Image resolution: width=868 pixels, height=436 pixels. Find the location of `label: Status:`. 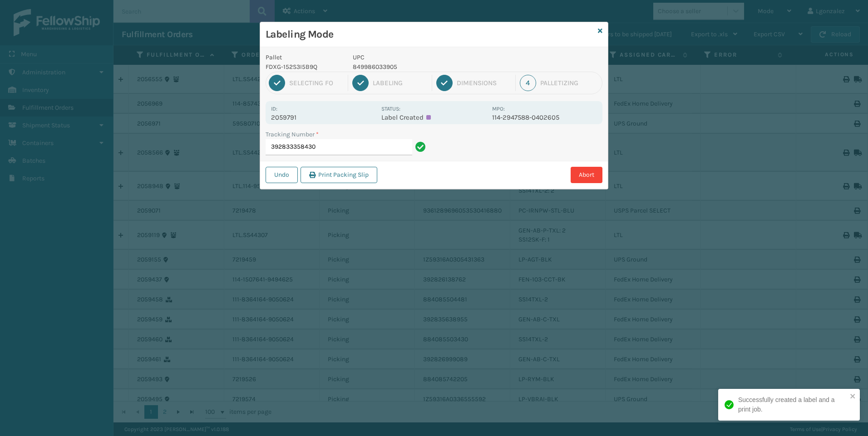

label: Status: is located at coordinates (391, 109).